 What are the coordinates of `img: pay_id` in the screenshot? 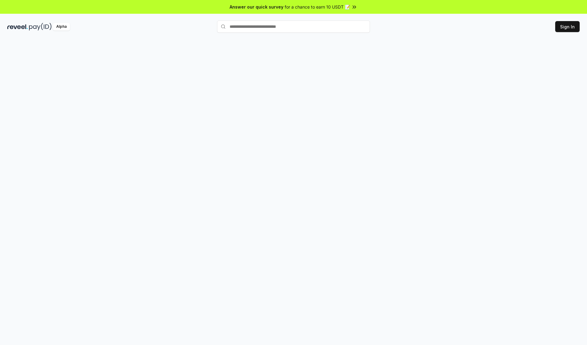 It's located at (40, 27).